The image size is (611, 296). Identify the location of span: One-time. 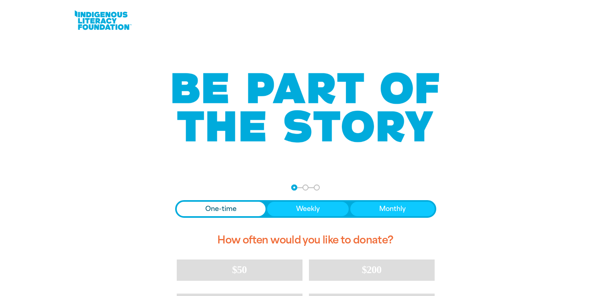
(221, 209).